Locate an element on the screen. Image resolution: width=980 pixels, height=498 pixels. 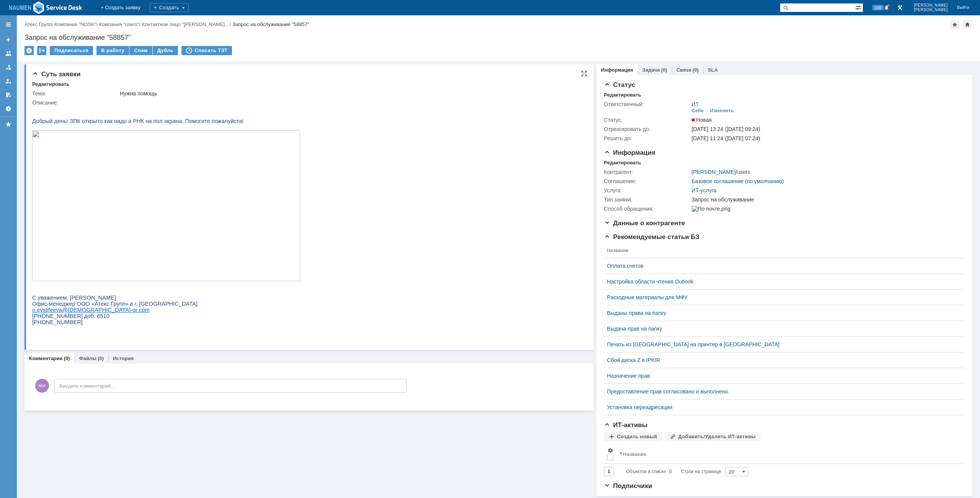
div: Предоставление прав согласовано и выполнено. is located at coordinates (781, 391).